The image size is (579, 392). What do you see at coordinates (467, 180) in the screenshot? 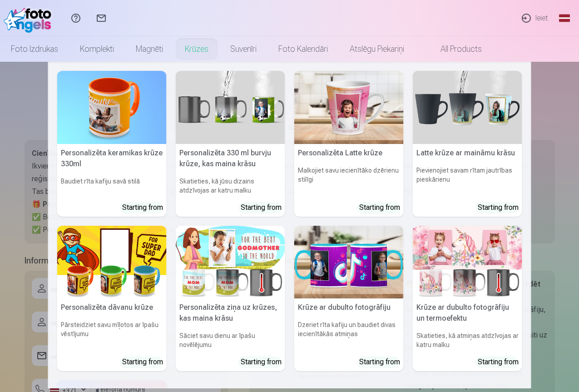
I see `h6: Pievienojiet savam rītam jautrības pieskārienu` at bounding box center [467, 180].